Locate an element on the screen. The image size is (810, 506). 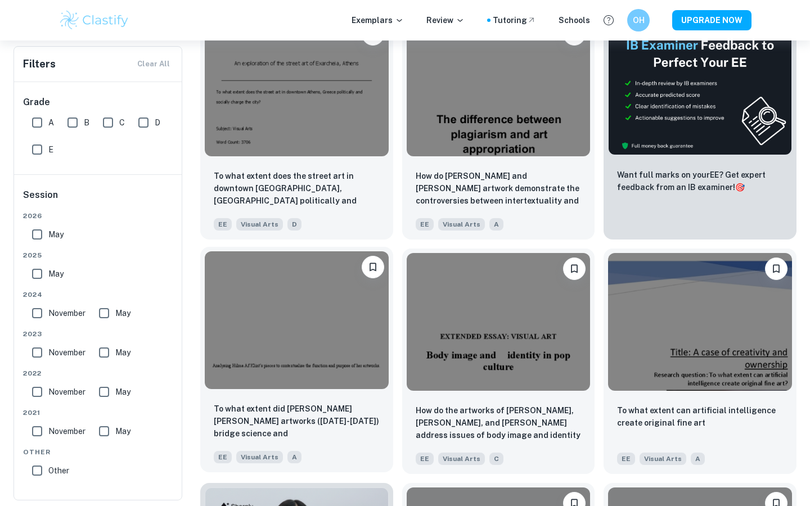
button: OH is located at coordinates (639, 20).